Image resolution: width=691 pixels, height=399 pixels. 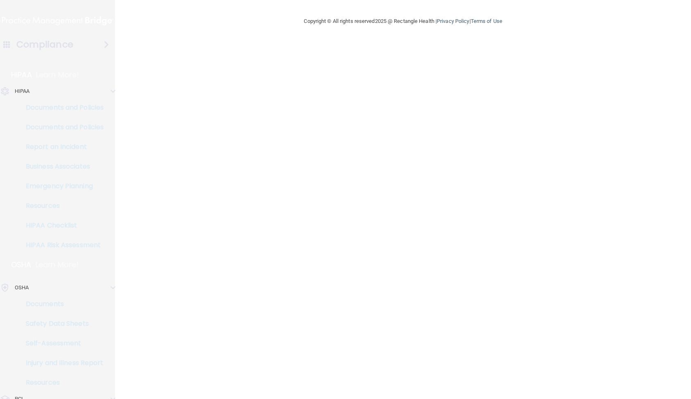 What do you see at coordinates (61, 363) in the screenshot?
I see `p: Injury and Illness Report` at bounding box center [61, 363].